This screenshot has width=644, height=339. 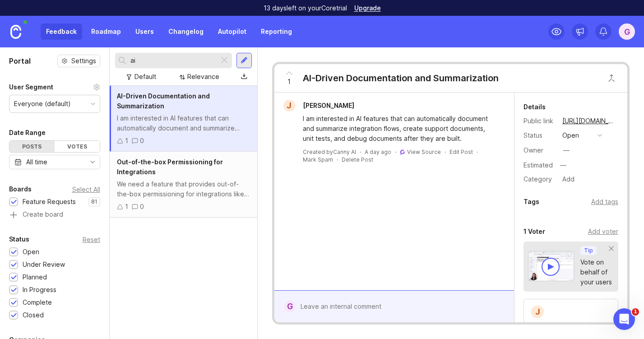 What do you see at coordinates (145, 77) in the screenshot?
I see `div: Default` at bounding box center [145, 77].